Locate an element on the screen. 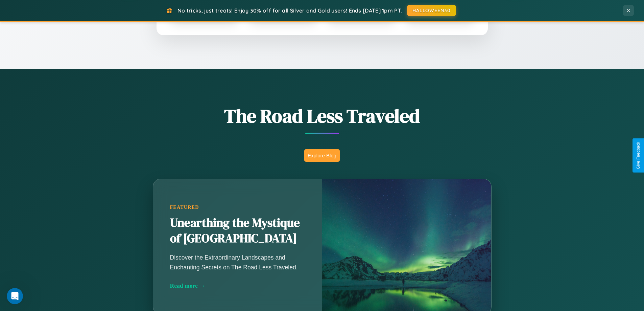 The width and height of the screenshot is (644, 311). button: HALLOWEEN30 is located at coordinates (431, 11).